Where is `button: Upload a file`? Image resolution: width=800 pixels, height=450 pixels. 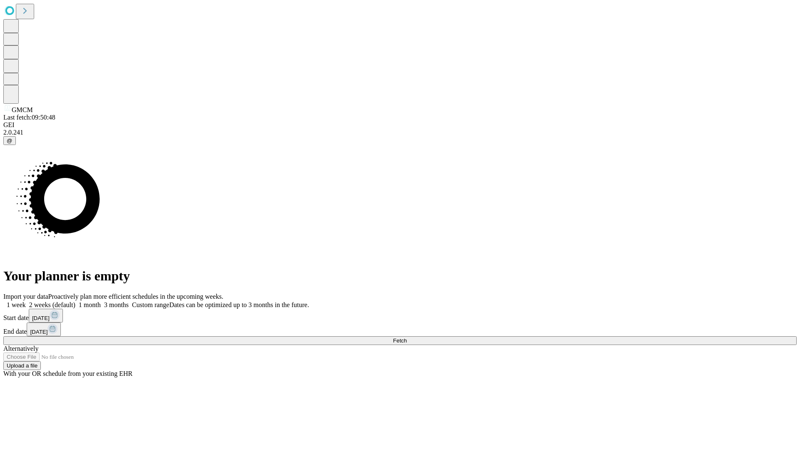
button: Upload a file is located at coordinates (22, 366).